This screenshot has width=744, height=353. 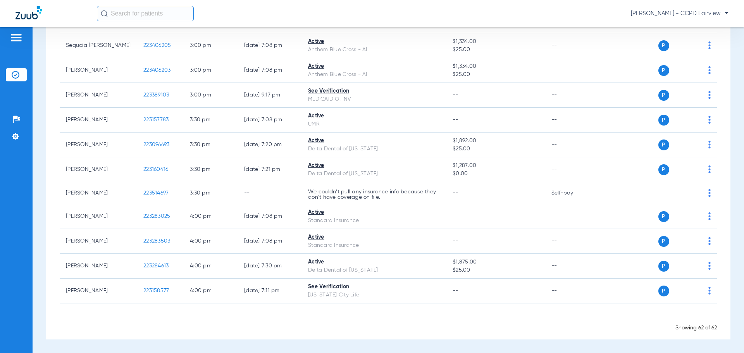 I want to click on span: 223283503, so click(x=157, y=241).